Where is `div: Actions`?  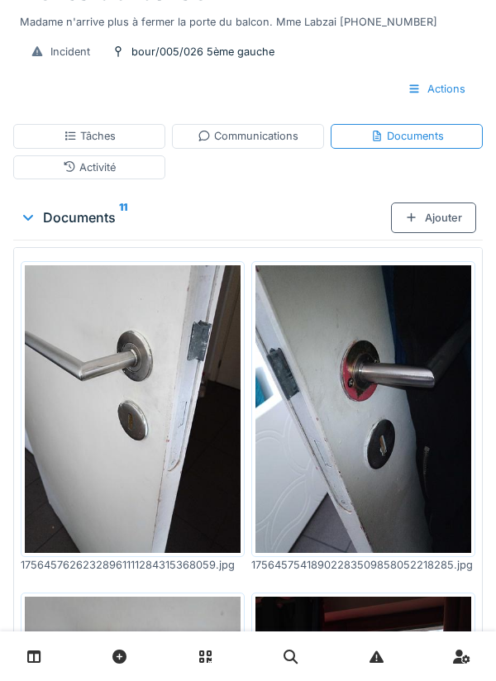
div: Actions is located at coordinates (436, 88).